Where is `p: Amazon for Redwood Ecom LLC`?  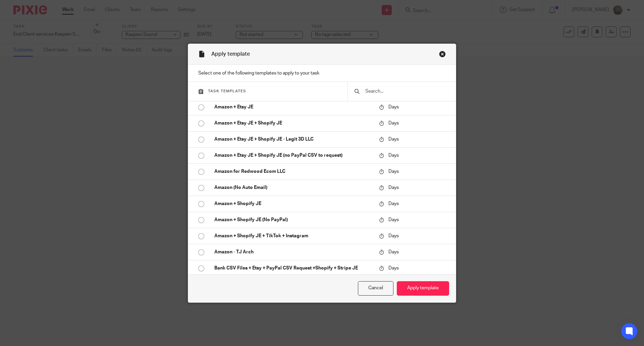 p: Amazon for Redwood Ecom LLC is located at coordinates (293, 172).